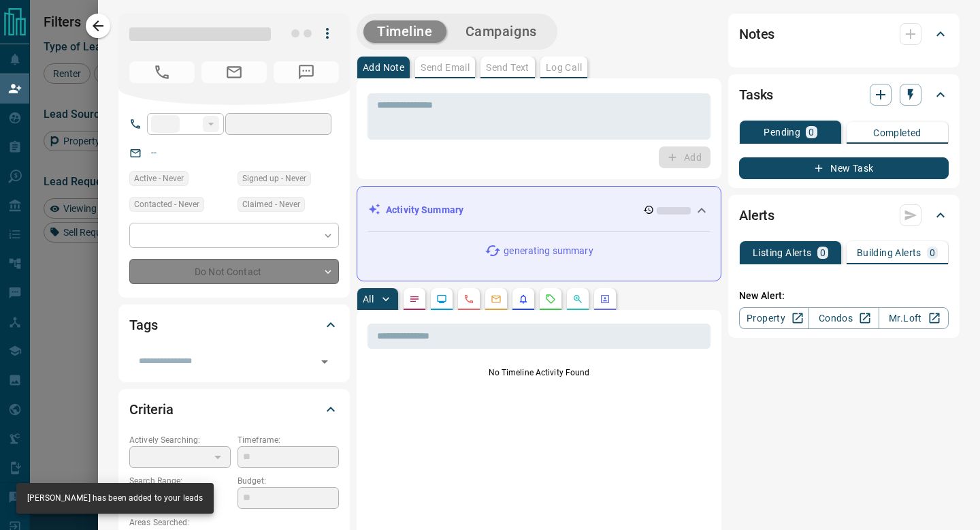  What do you see at coordinates (151, 409) in the screenshot?
I see `h2: Criteria` at bounding box center [151, 409].